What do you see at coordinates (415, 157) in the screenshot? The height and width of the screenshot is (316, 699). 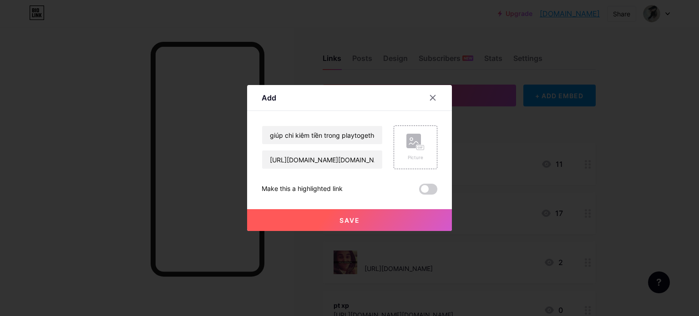 I see `div: Picture` at bounding box center [415, 157].